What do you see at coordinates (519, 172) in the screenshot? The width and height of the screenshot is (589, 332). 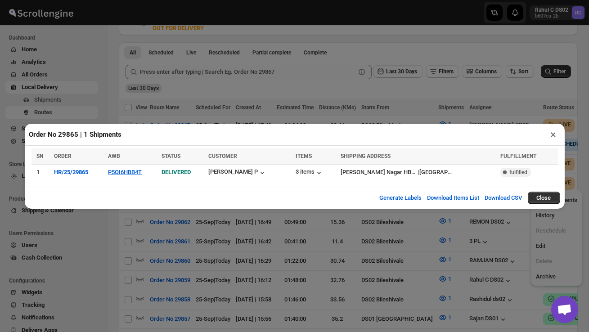 I see `span: fulfilled` at bounding box center [519, 172].